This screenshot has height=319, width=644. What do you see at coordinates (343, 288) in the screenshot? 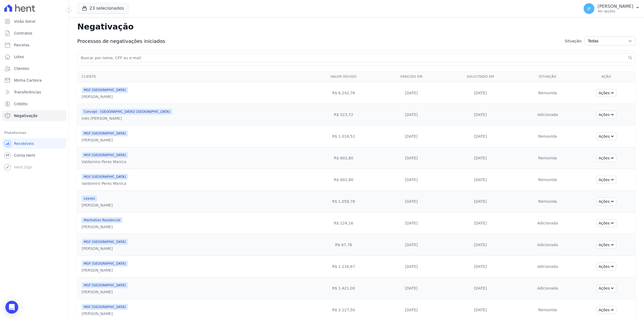
I see `td: R$ 1.421,00` at bounding box center [343, 288].